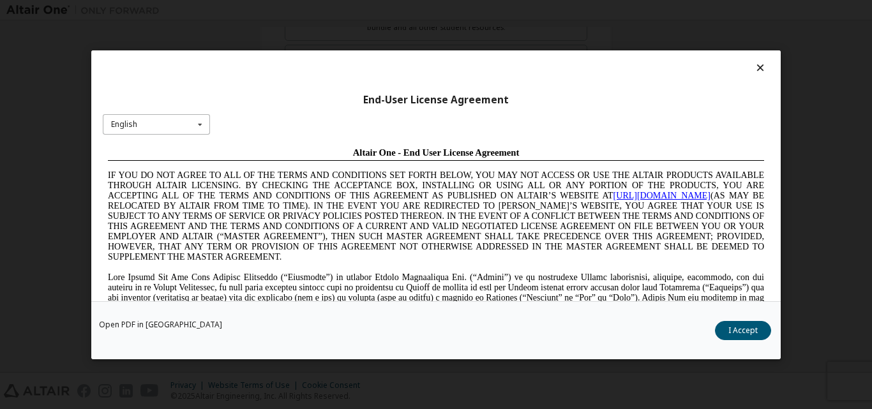 Image resolution: width=872 pixels, height=409 pixels. I want to click on div: English, so click(124, 124).